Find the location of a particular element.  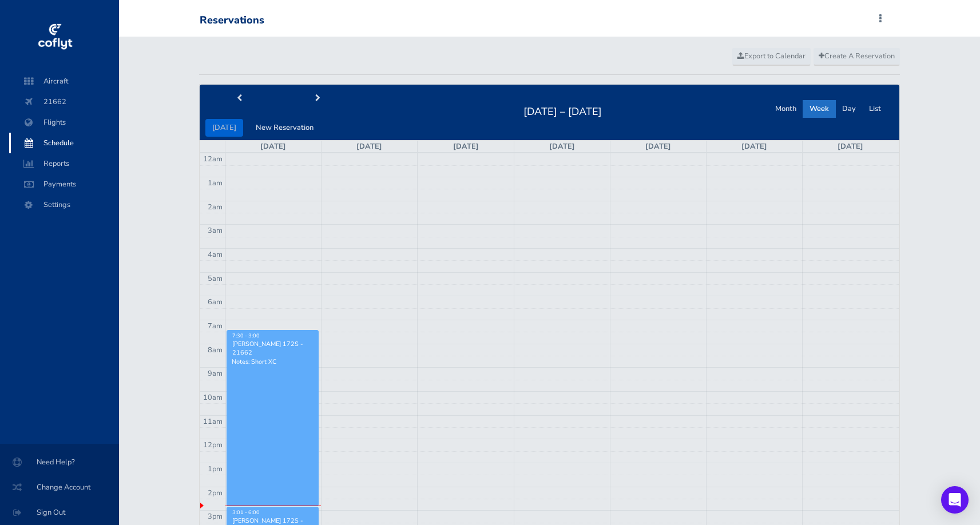

span: Schedule is located at coordinates (64, 143).